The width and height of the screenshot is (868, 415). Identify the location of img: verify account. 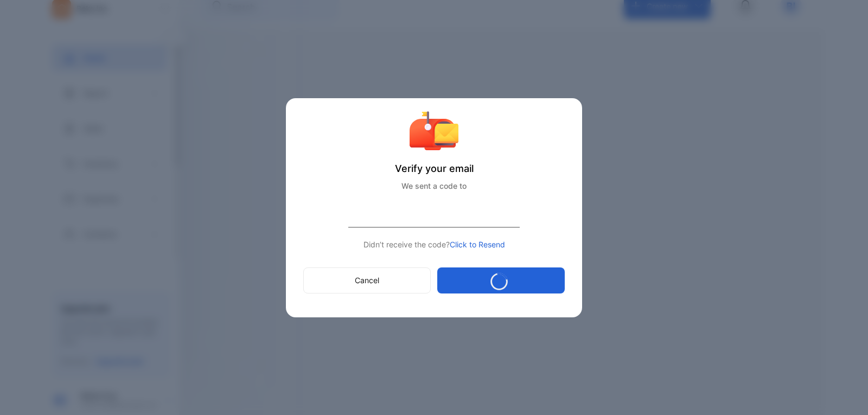
(434, 131).